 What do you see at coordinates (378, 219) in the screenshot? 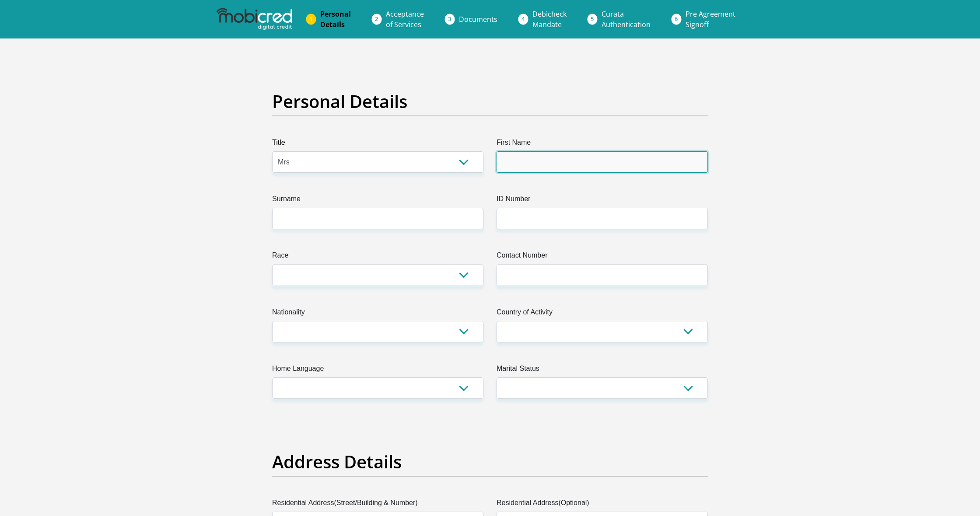
I see `input: Surname` at bounding box center [378, 219].